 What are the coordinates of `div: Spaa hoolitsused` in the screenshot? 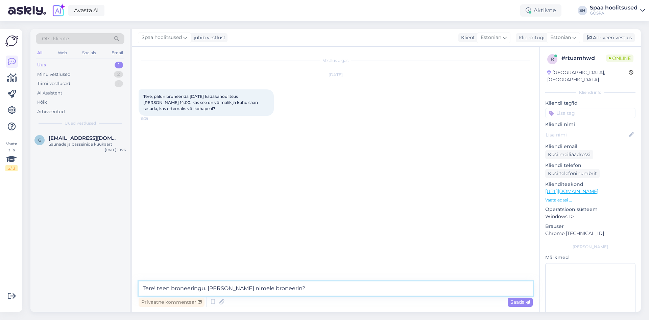 It's located at (614, 8).